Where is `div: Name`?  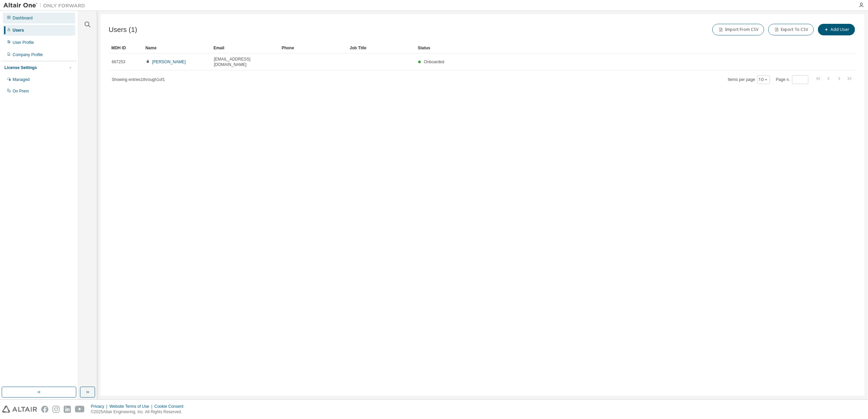 div: Name is located at coordinates (177, 48).